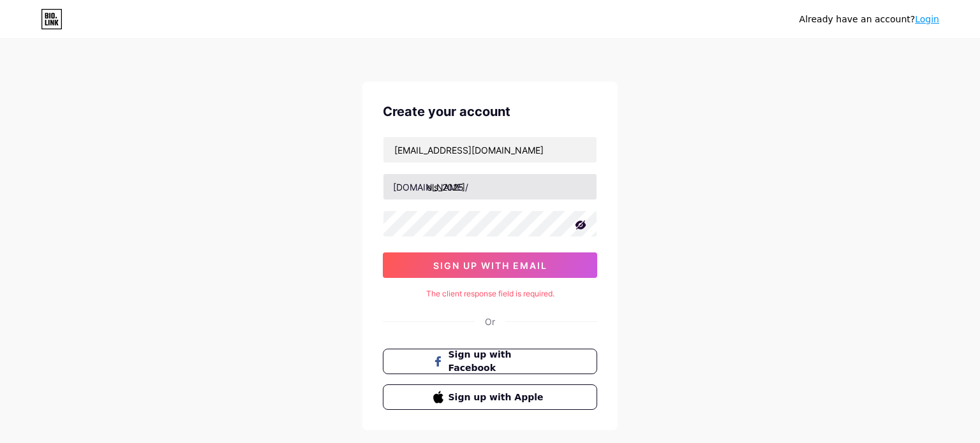 Image resolution: width=980 pixels, height=443 pixels. What do you see at coordinates (490, 397) in the screenshot?
I see `button: Sign up with Apple` at bounding box center [490, 397].